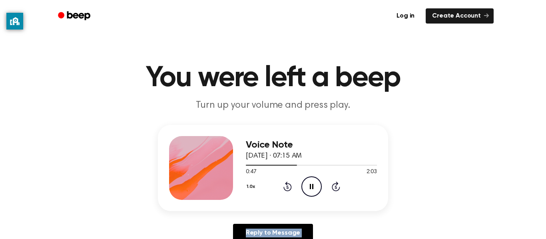  What do you see at coordinates (75, 16) in the screenshot?
I see `a: Beep` at bounding box center [75, 16].